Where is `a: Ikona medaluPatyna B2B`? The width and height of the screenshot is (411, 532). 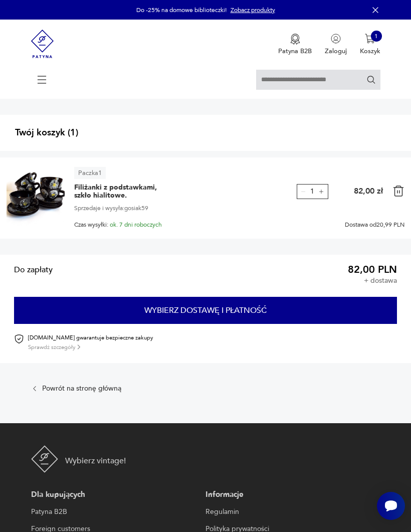
a: Ikona medaluPatyna B2B is located at coordinates (294, 45).